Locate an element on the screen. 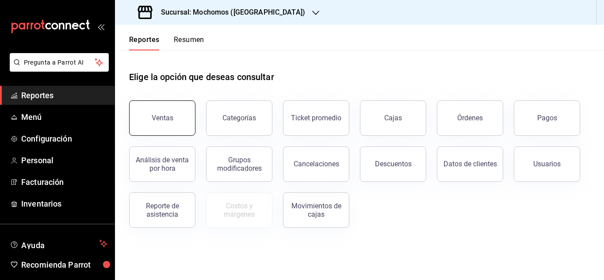  div: Grupos modificadores is located at coordinates (239, 164).